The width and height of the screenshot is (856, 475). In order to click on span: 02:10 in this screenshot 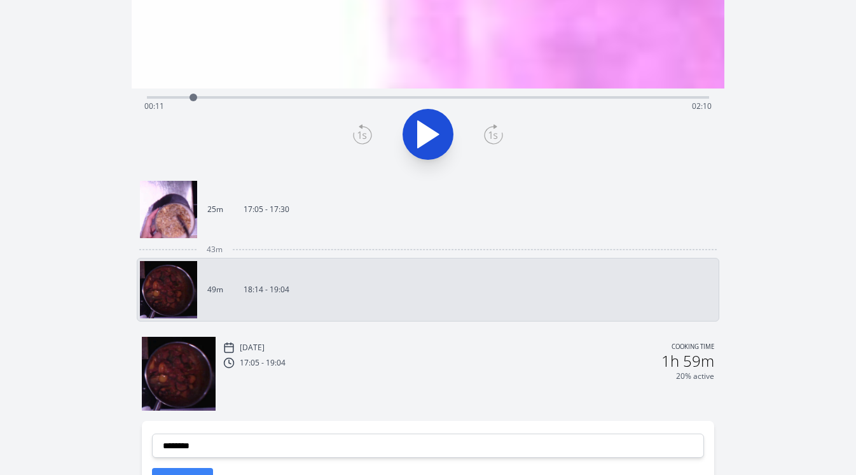, I will do `click(702, 106)`.